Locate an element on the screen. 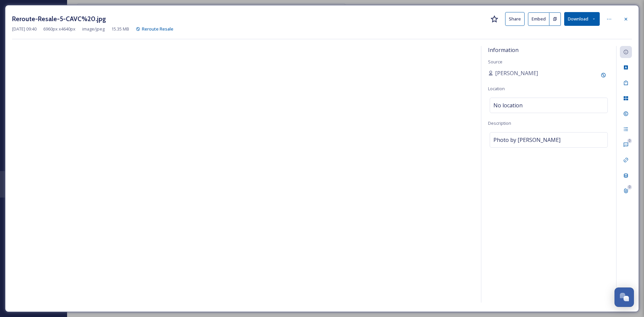 This screenshot has height=317, width=644. span: image/jpeg is located at coordinates (94, 29).